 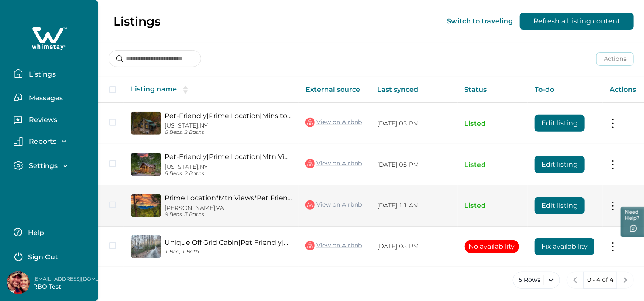 What do you see at coordinates (35, 233) in the screenshot?
I see `p: Help` at bounding box center [35, 233].